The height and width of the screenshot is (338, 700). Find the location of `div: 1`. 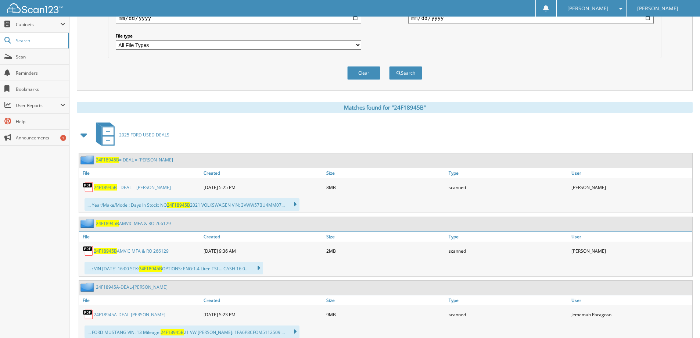

div: 1 is located at coordinates (63, 138).